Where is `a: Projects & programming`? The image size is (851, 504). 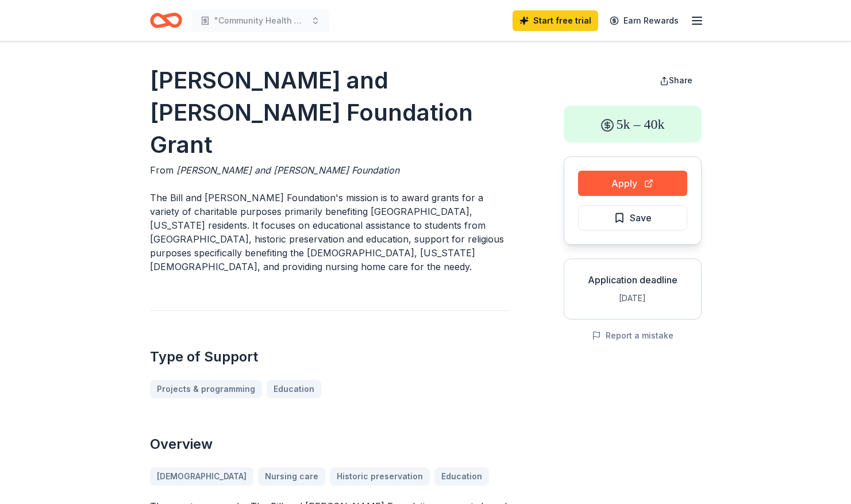
a: Projects & programming is located at coordinates (206, 389).